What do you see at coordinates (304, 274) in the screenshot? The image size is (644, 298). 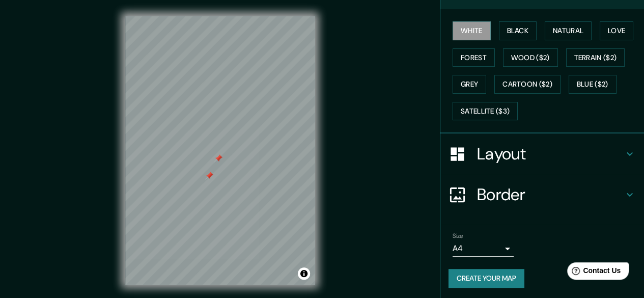 I see `button: Toggle attribution` at bounding box center [304, 274].